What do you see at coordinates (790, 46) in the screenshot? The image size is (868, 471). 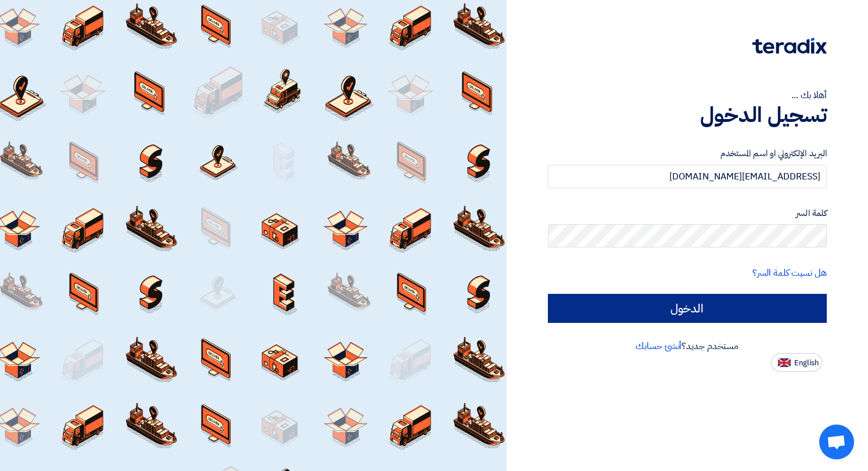 I see `img: Teradix logo` at bounding box center [790, 46].